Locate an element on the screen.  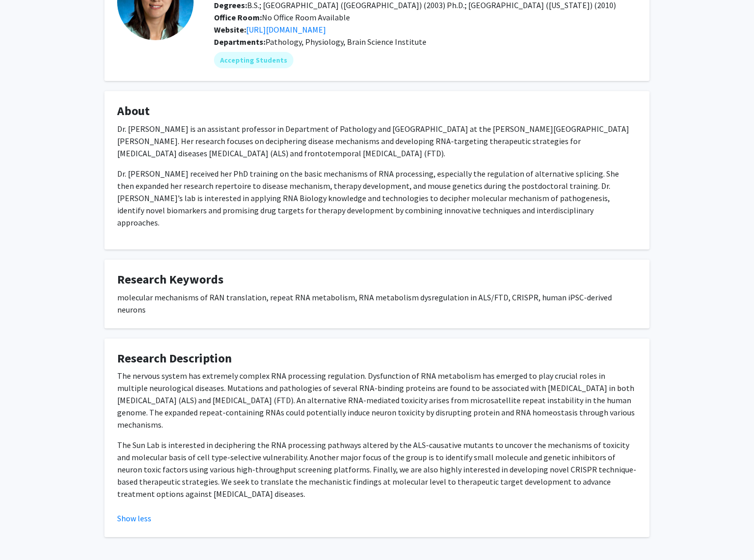
b: Office Room: is located at coordinates (238, 17).